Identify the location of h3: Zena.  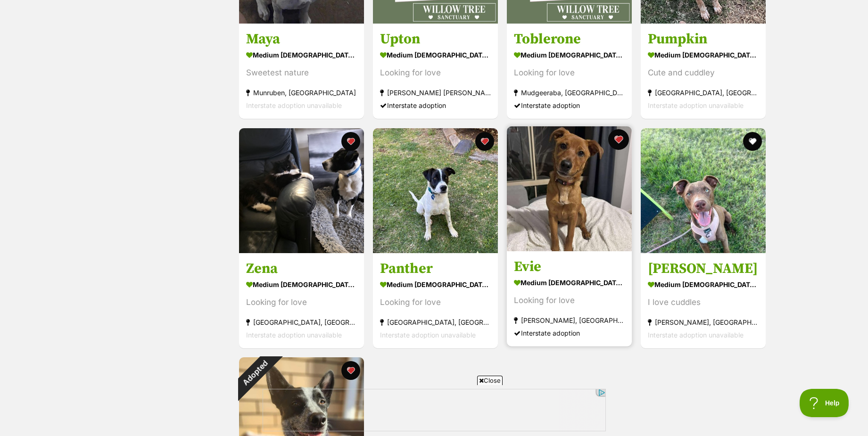
(302, 269).